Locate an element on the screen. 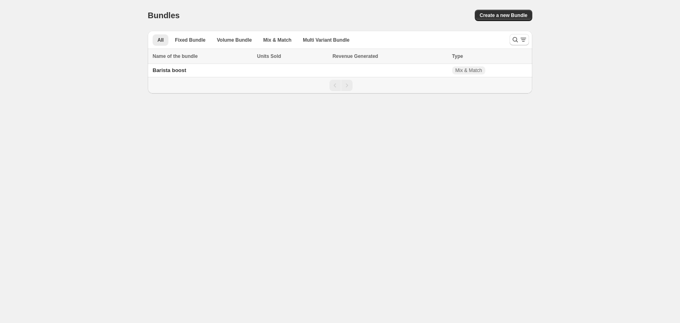 This screenshot has height=323, width=680. span: Barista boost is located at coordinates (169, 70).